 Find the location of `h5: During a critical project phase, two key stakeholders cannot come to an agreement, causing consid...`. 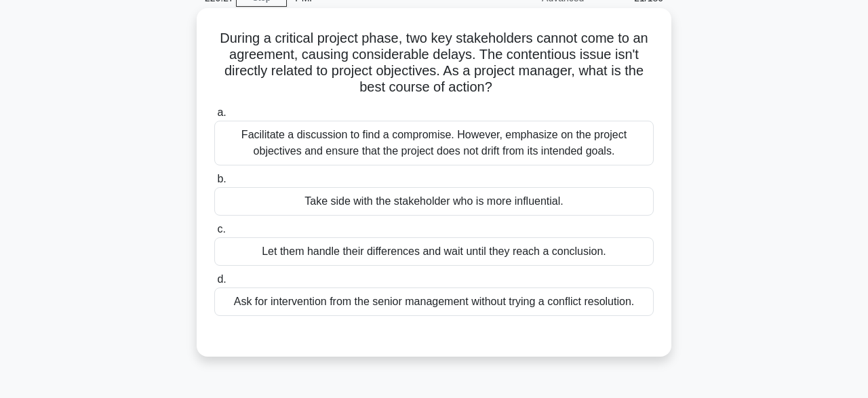

h5: During a critical project phase, two key stakeholders cannot come to an agreement, causing consid... is located at coordinates (434, 63).